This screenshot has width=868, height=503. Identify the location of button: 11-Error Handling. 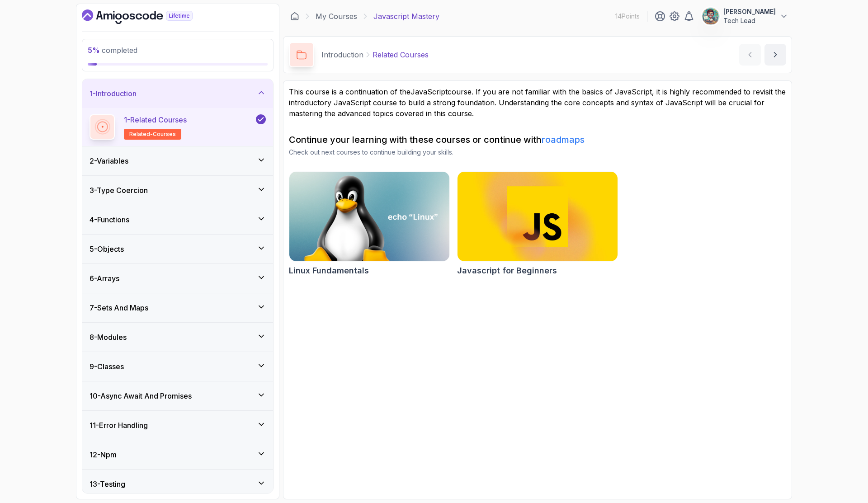
(178, 425).